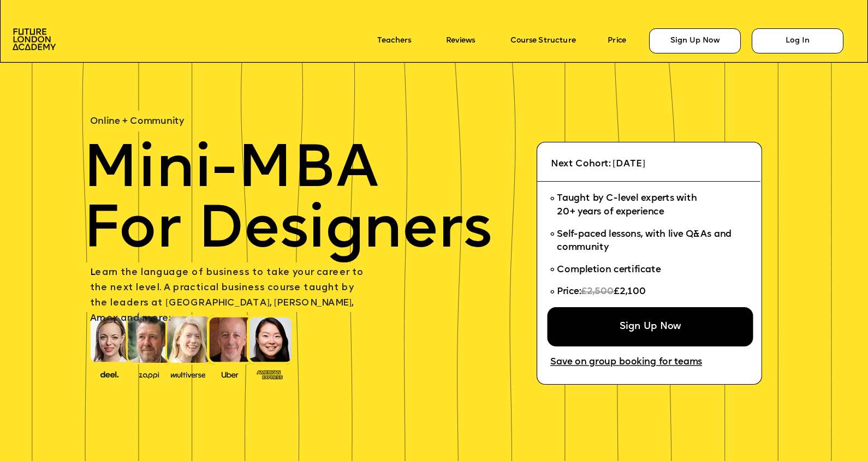 This screenshot has height=461, width=868. Describe the element at coordinates (645, 241) in the screenshot. I see `span: Self-paced lessons, with live Q&As and community` at that location.